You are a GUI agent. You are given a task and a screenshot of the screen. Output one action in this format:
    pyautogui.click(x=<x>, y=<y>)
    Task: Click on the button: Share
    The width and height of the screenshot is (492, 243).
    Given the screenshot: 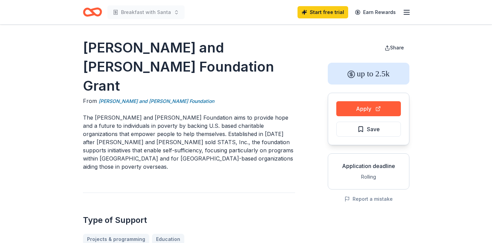 What is the action you would take?
    pyautogui.click(x=394, y=48)
    